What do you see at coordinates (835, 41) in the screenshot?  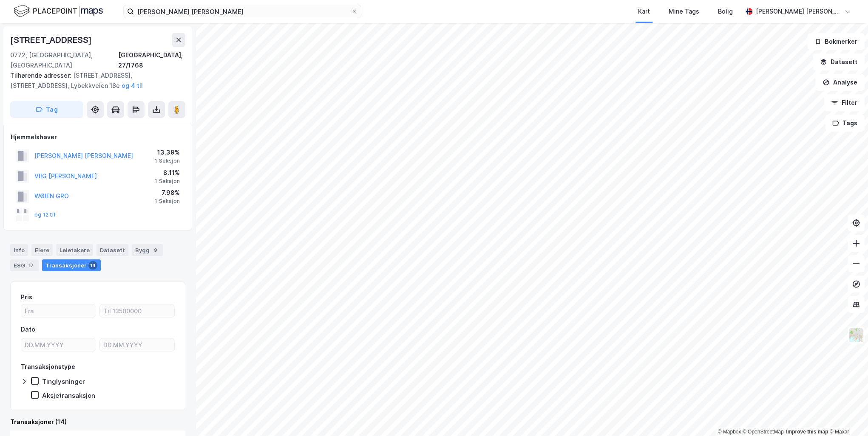 I see `button: Bokmerker` at bounding box center [835, 41].